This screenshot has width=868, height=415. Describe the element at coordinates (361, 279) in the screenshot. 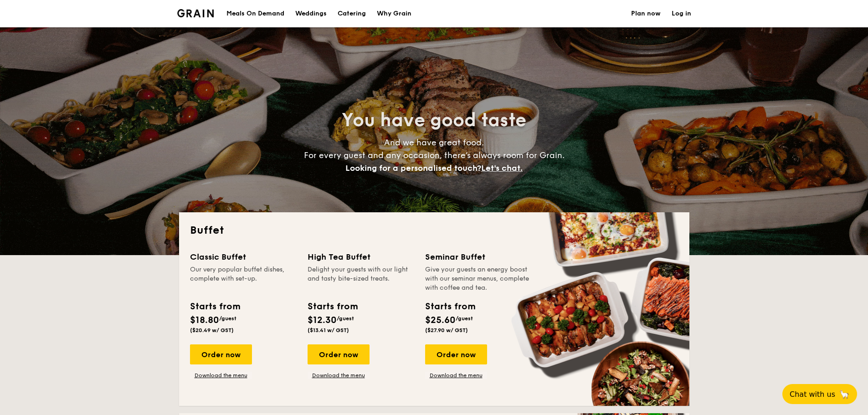

I see `div: Delight your guests with our light and tasty bite-sized treats.` at that location.